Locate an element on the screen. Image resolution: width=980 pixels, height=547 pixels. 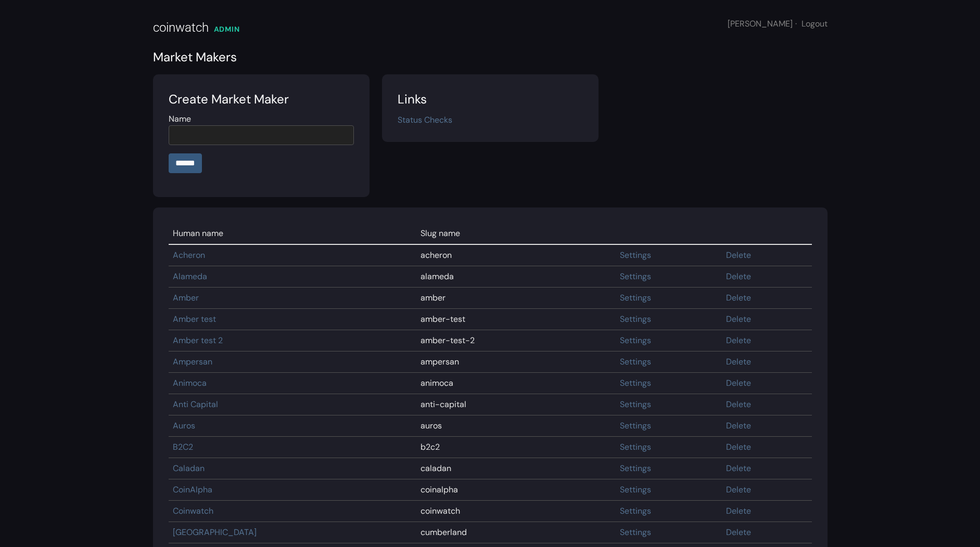
div: Create Market Maker is located at coordinates (261, 99).